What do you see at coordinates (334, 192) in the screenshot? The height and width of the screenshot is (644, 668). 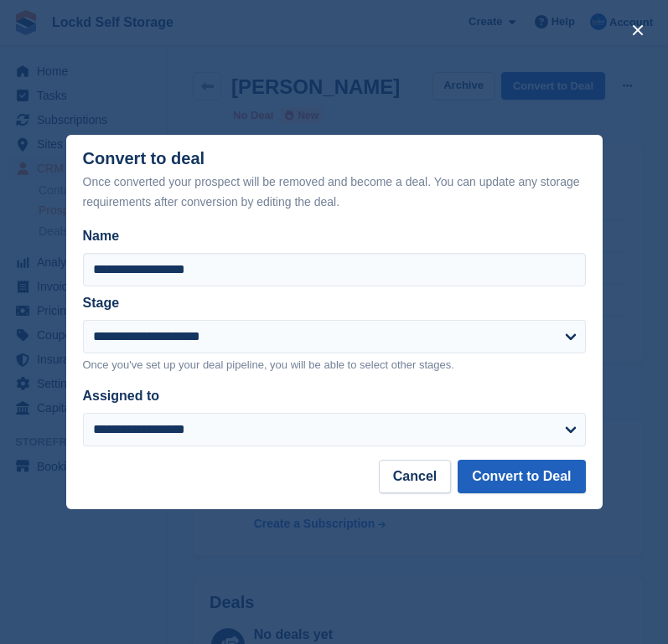 I see `div: Once converted your prospect will be removed and become a deal. You can update any storage requir...` at bounding box center [334, 192].